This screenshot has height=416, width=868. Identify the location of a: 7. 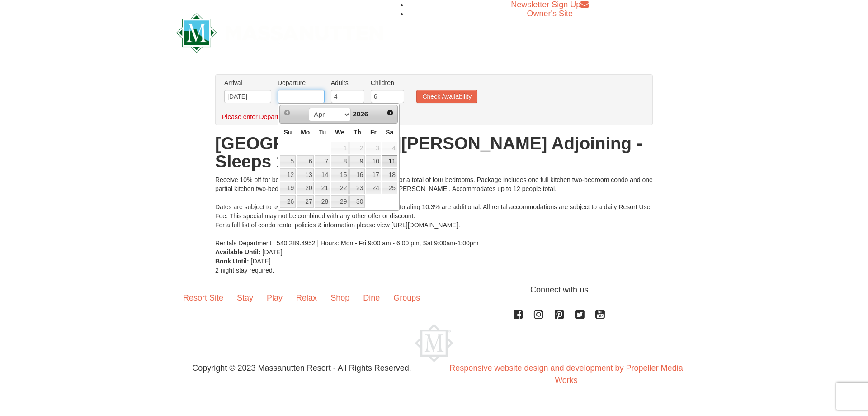
(322, 161).